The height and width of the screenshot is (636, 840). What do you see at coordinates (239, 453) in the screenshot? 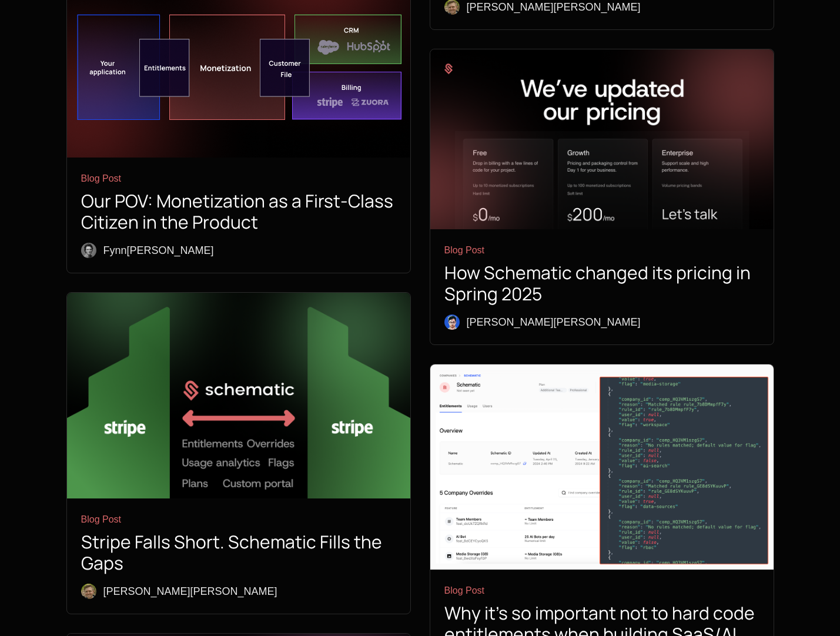
I see `a: Pillar - Stripe + SchematicBlog PostStripe Falls Short. Schematic Fills the GapsRyan Echternacht[...` at bounding box center [239, 453].